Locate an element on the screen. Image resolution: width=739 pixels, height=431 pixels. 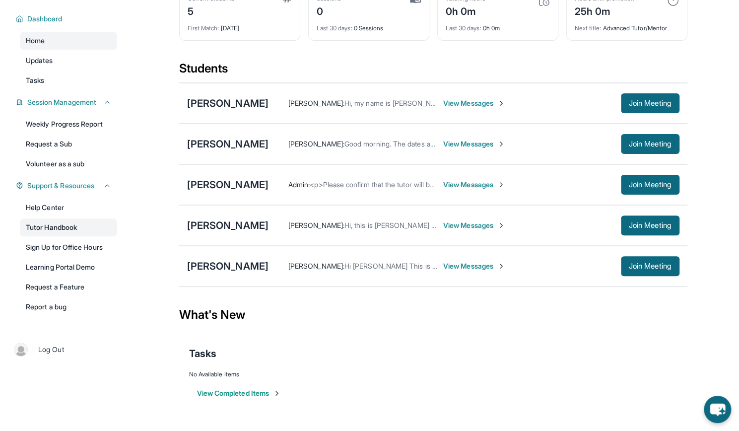
a: Volunteer as a sub is located at coordinates (68, 164).